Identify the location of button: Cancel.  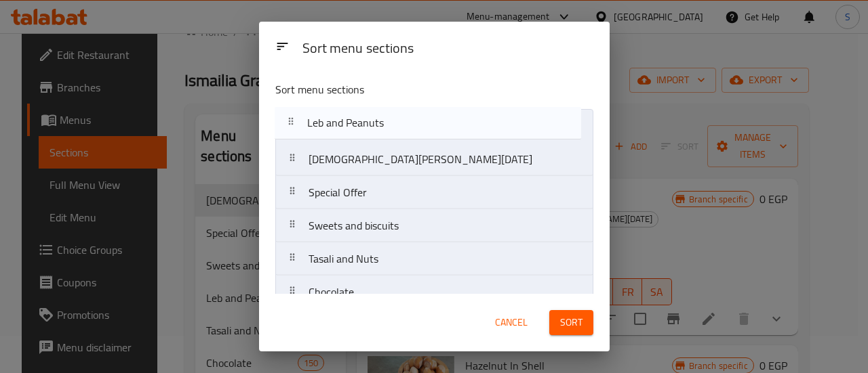
(512, 322).